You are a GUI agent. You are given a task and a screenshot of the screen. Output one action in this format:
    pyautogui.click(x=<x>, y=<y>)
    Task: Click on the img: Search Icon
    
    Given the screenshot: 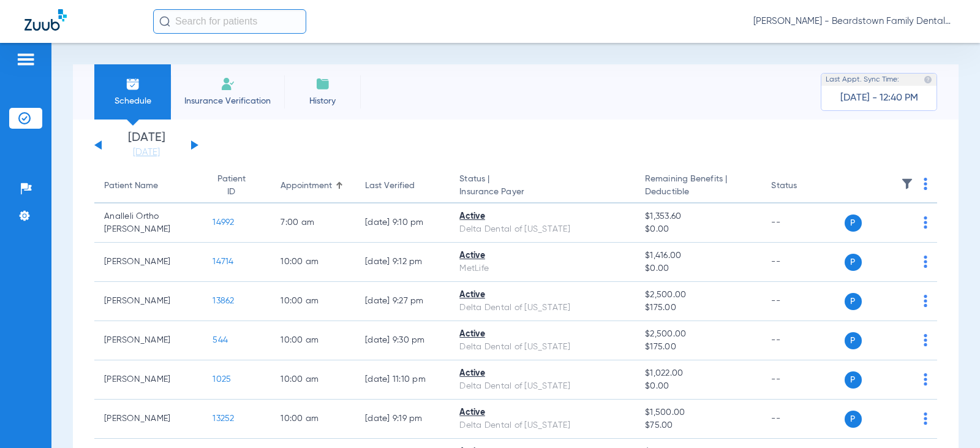 What is the action you would take?
    pyautogui.click(x=165, y=21)
    